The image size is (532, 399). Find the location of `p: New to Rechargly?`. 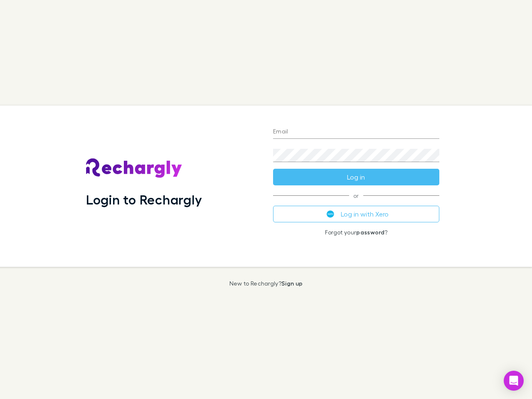

p: New to Rechargly? is located at coordinates (266, 284).